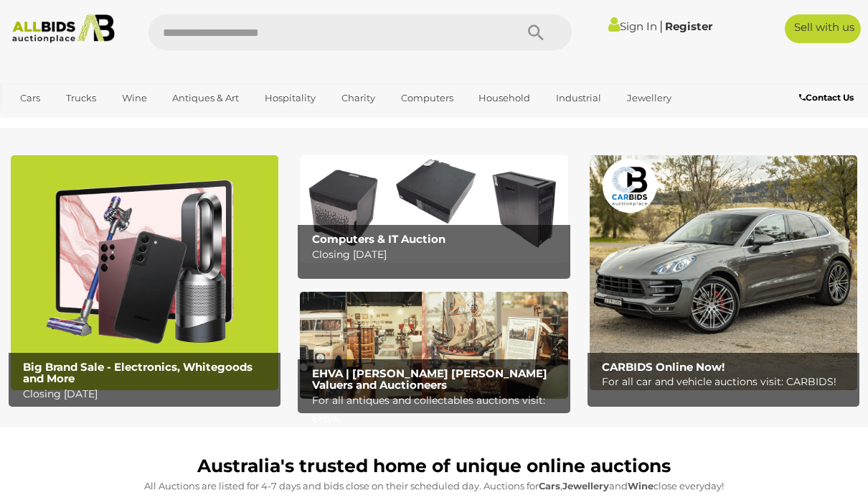 Image resolution: width=868 pixels, height=498 pixels. Describe the element at coordinates (138, 372) in the screenshot. I see `b: Big Brand Sale - Electronics, Whitegoods and More` at that location.